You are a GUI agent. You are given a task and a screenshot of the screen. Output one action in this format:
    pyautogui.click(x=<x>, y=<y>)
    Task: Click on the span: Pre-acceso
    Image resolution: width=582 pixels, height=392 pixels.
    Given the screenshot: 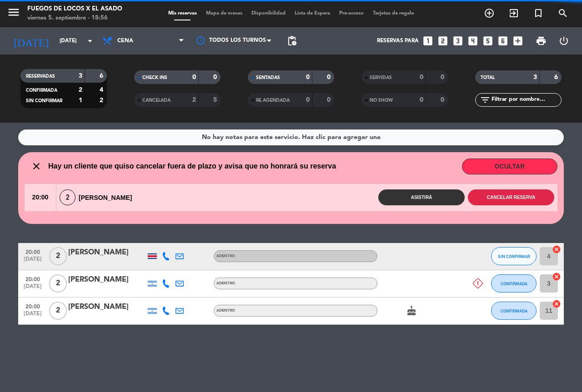 What is the action you would take?
    pyautogui.click(x=351, y=13)
    